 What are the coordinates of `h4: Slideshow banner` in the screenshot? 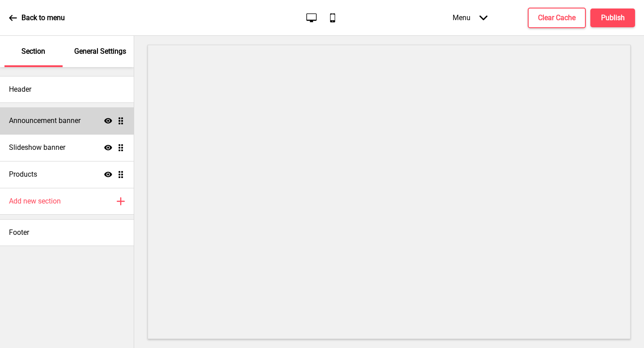 It's located at (37, 148).